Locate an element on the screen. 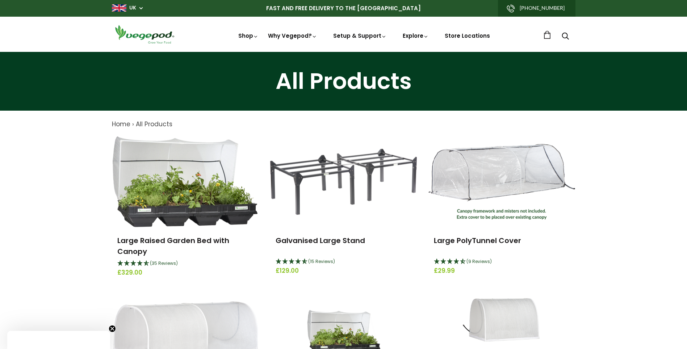 The height and width of the screenshot is (349, 687). a: UK is located at coordinates (133, 8).